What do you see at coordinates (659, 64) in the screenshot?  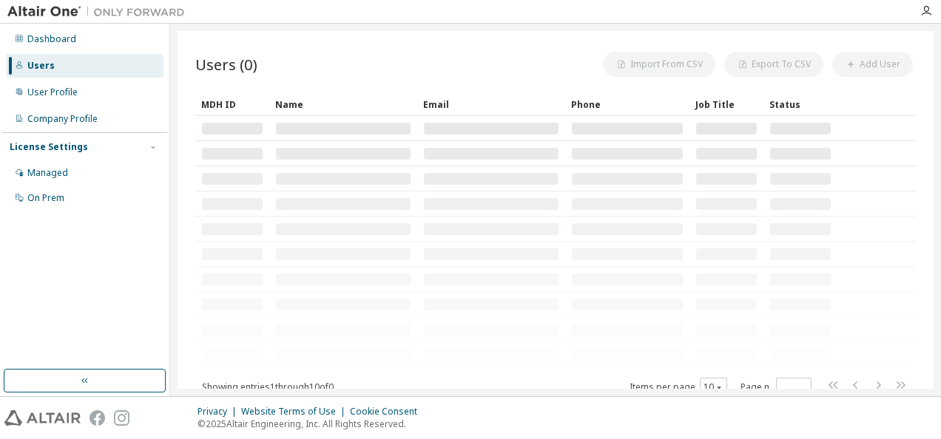 I see `button: Import From CSV` at bounding box center [659, 64].